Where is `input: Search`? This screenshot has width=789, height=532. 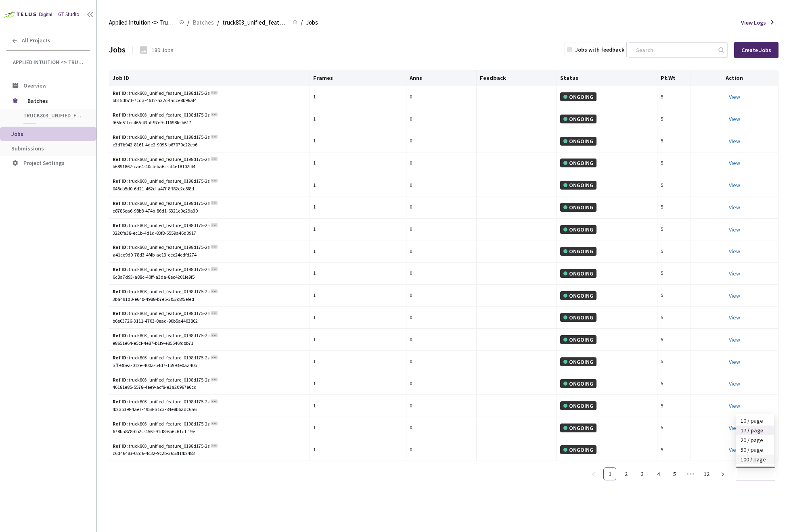 input: Search is located at coordinates (674, 50).